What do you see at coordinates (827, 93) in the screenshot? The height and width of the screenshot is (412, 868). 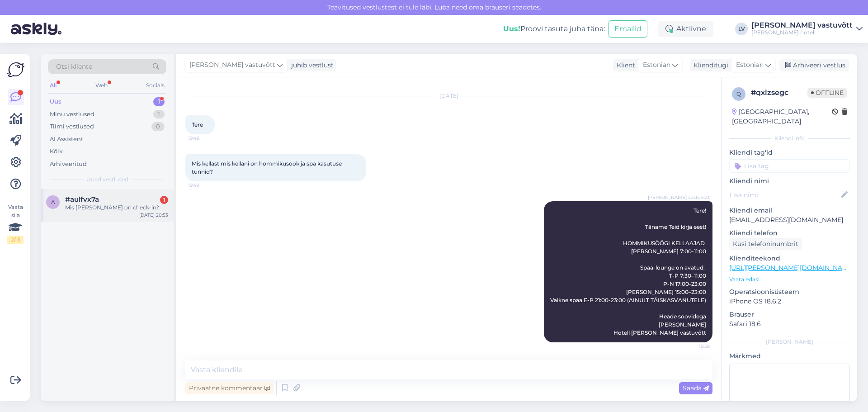 I see `span: Offline` at bounding box center [827, 93].